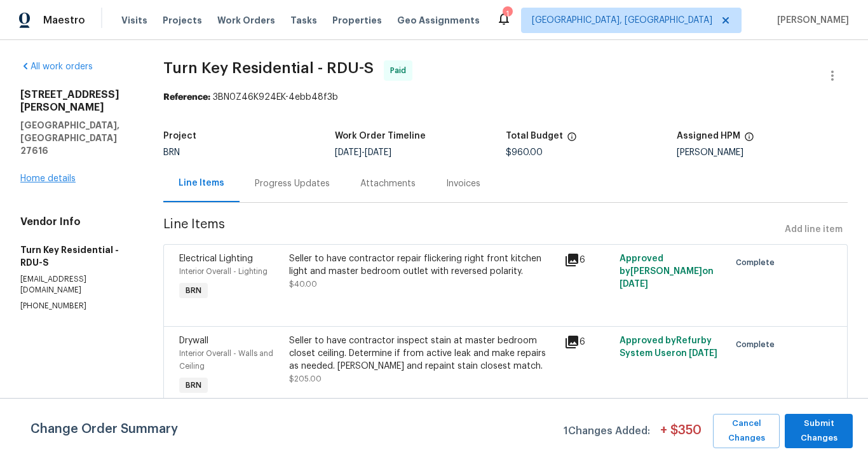 Image resolution: width=868 pixels, height=459 pixels. I want to click on h5: Assigned HPM, so click(708, 136).